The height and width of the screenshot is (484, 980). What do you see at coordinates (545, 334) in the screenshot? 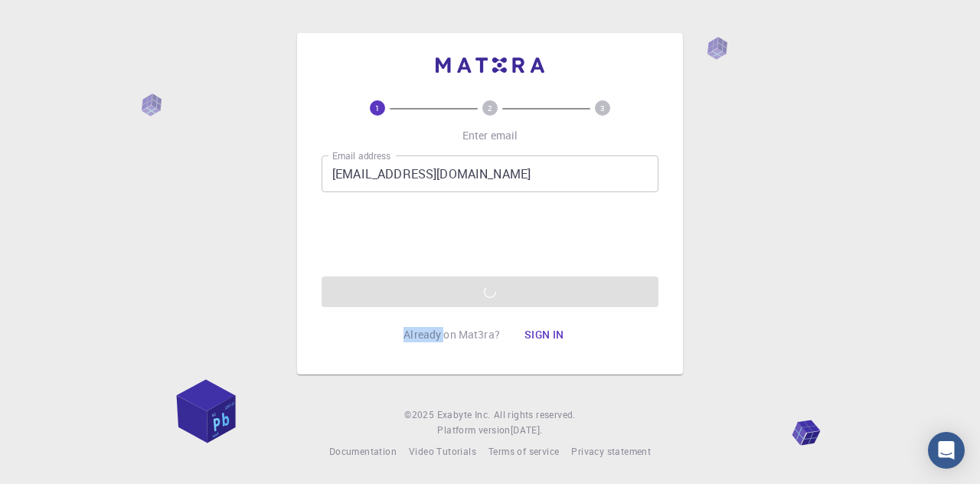
I see `button: Sign in` at bounding box center [545, 334].